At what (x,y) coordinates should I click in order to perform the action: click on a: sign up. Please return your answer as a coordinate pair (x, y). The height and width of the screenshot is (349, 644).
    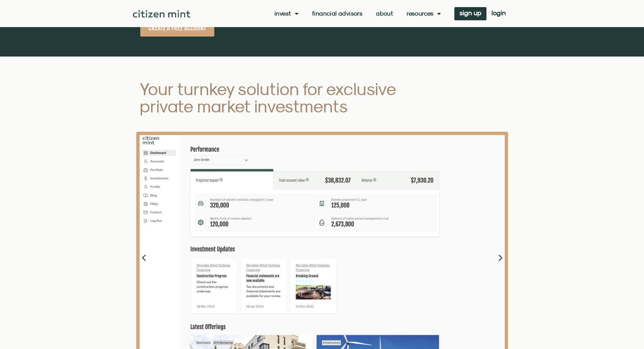
    Looking at the image, I should click on (470, 14).